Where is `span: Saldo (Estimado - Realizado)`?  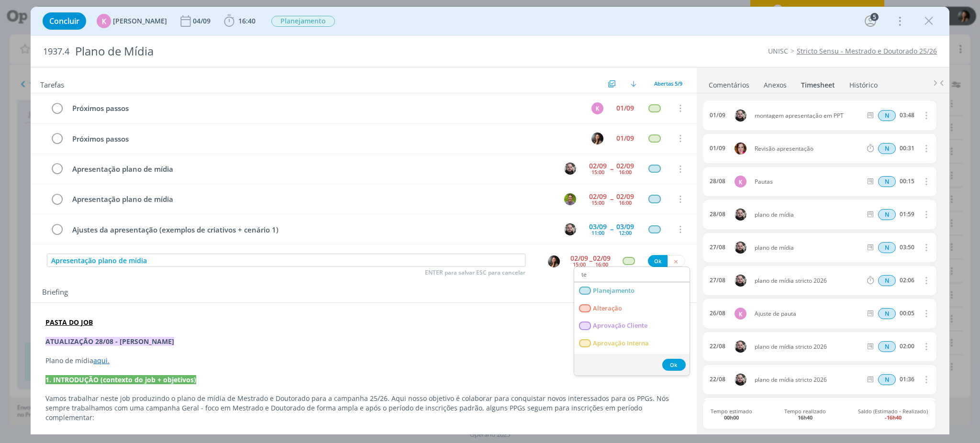
span: Saldo (Estimado - Realizado) is located at coordinates (893, 415).